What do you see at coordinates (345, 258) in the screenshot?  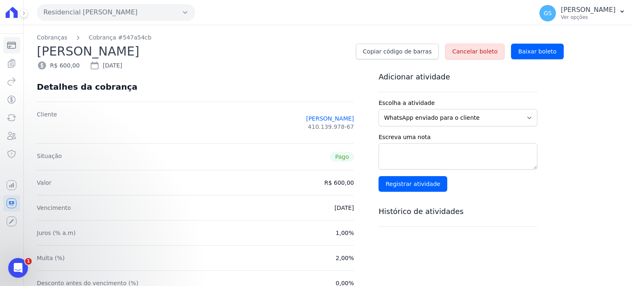 I see `dd: 2,00%` at bounding box center [345, 258].